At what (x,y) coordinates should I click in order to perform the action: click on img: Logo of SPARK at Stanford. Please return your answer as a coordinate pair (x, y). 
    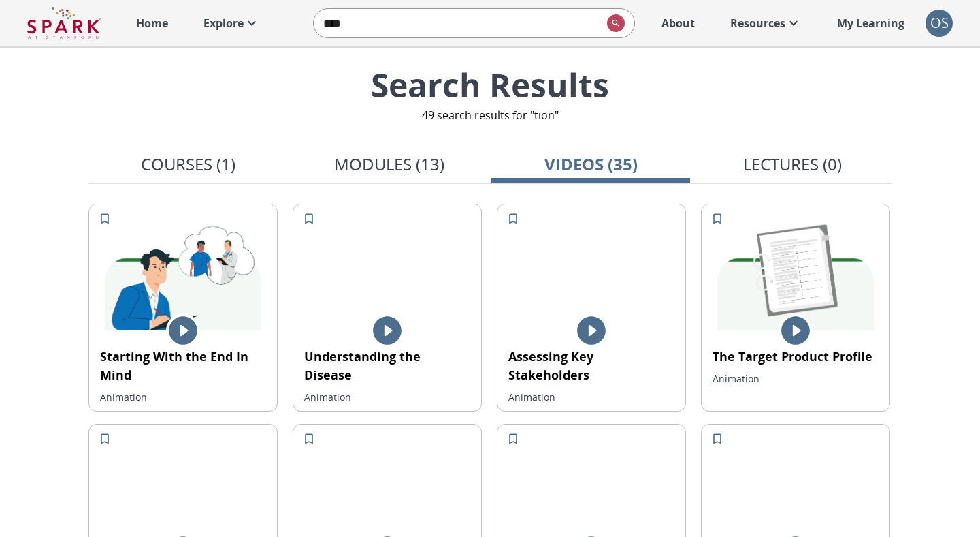
    Looking at the image, I should click on (64, 23).